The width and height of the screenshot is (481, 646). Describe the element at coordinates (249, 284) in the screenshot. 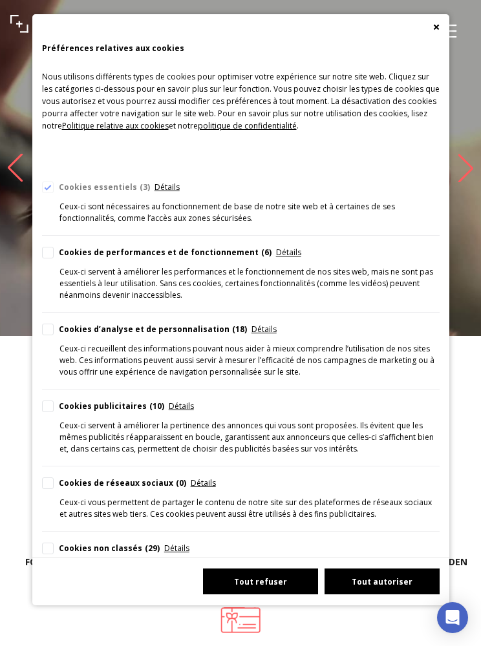

I see `div: Ceux-ci servent à améliorer les performances et le fonctionnement de nos sites web, mais ne sont ...` at that location.